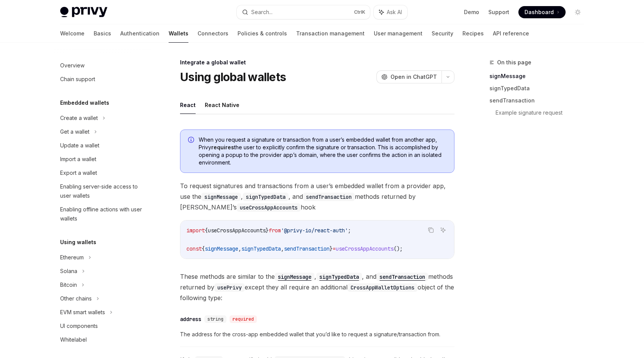 This screenshot has width=644, height=358. What do you see at coordinates (222, 249) in the screenshot?
I see `span: signMessage` at bounding box center [222, 249].